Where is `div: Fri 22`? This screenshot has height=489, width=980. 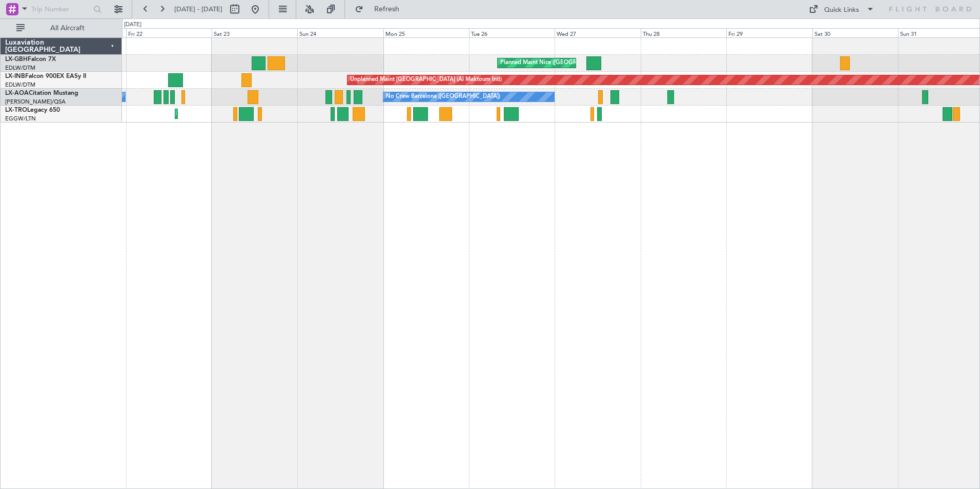
div: Fri 22 is located at coordinates (169, 33).